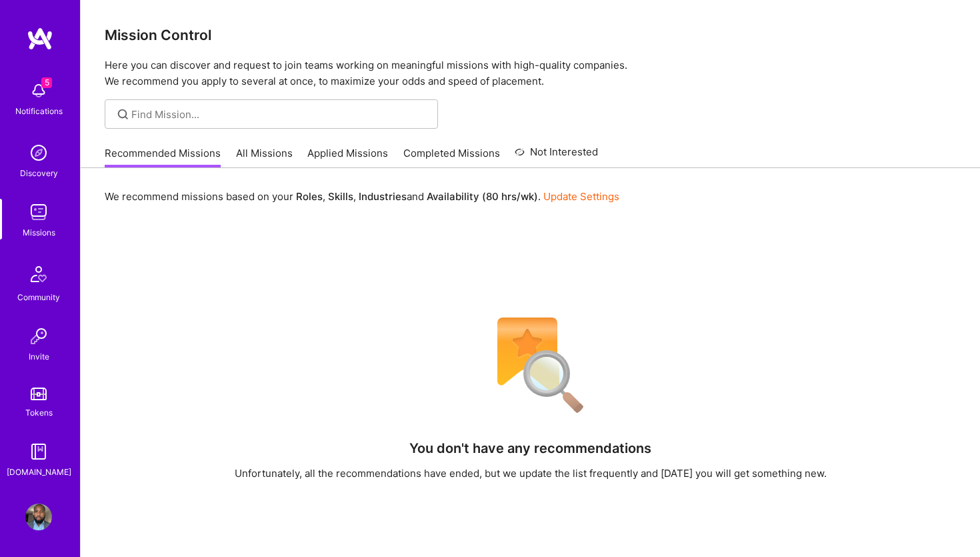  Describe the element at coordinates (581, 196) in the screenshot. I see `a: Update Settings` at that location.